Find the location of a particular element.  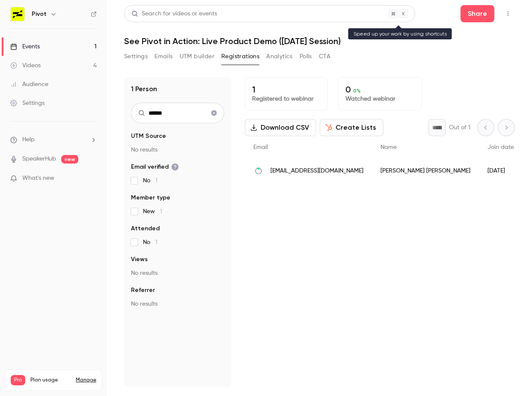

div: Audience is located at coordinates (29, 85).